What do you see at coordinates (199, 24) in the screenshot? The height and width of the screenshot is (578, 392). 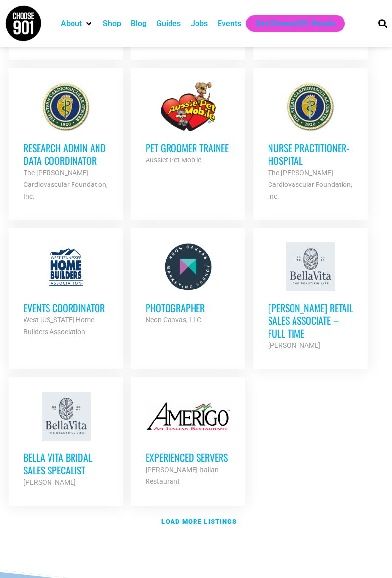 I see `div: Jobs` at bounding box center [199, 24].